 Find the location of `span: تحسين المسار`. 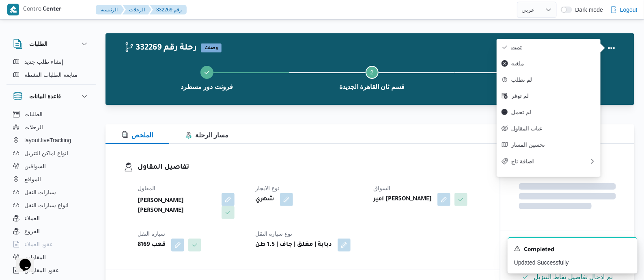

span: تحسين المسار is located at coordinates (554, 145).